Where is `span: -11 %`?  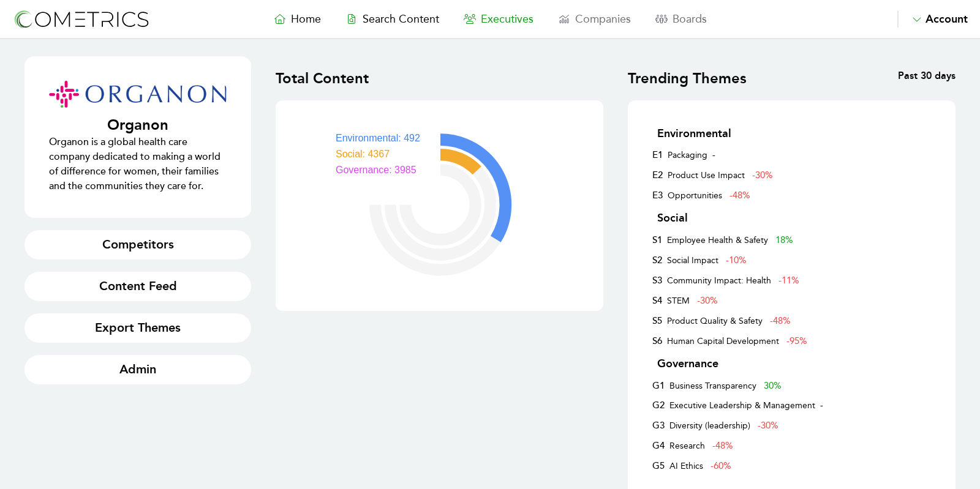 span: -11 % is located at coordinates (784, 280).